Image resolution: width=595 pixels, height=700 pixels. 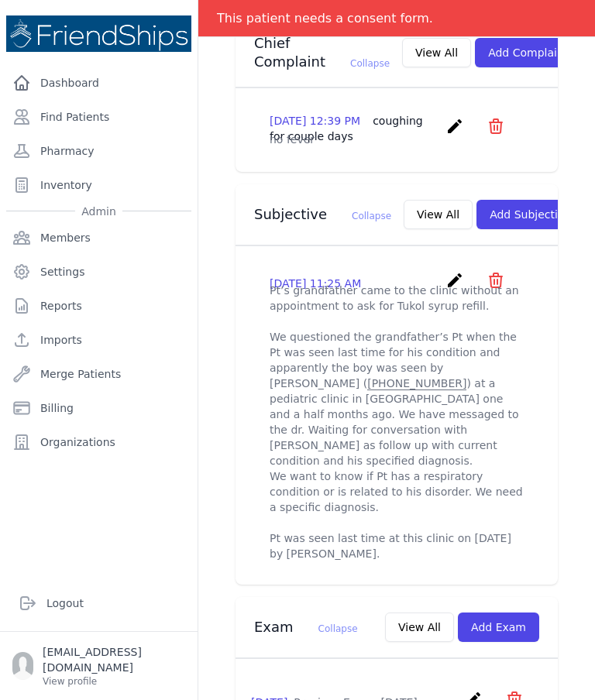 I want to click on button: Add Complaint, so click(x=528, y=53).